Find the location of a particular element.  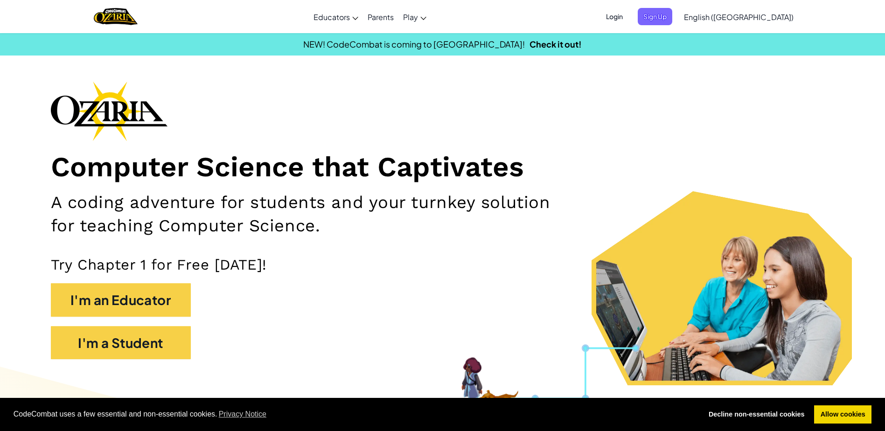

span: Sign Up is located at coordinates (655, 16).